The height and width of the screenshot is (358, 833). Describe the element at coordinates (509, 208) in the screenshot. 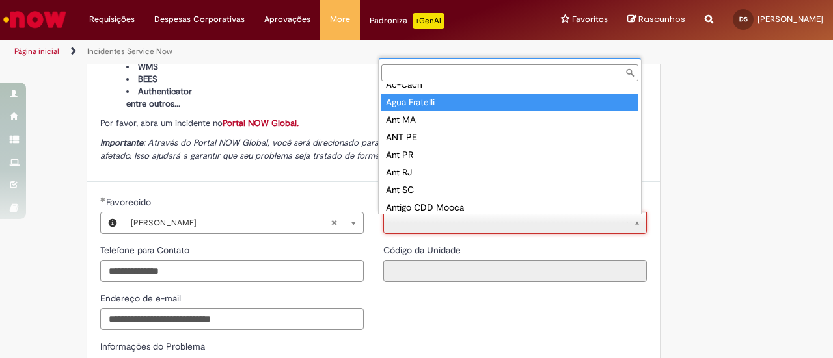

I see `div: Antigo CDD Mooca` at that location.